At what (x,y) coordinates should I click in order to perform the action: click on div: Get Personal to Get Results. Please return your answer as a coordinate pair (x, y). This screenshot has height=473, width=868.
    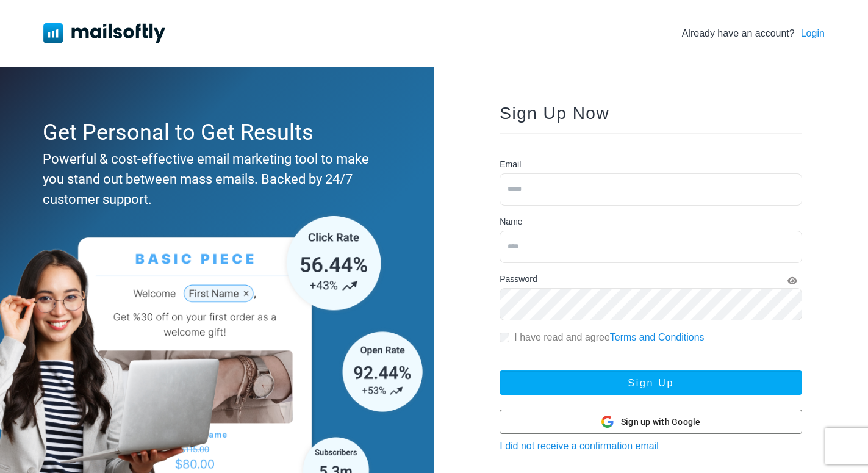
    Looking at the image, I should click on (213, 133).